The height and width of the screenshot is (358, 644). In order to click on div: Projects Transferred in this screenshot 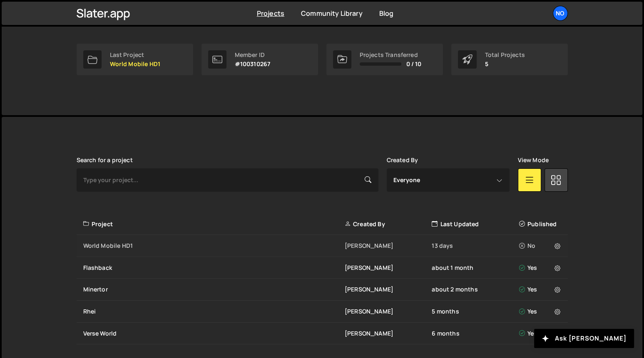, I will do `click(390, 55)`.